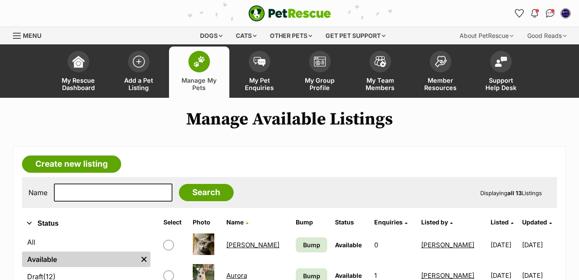 Image resolution: width=579 pixels, height=280 pixels. Describe the element at coordinates (199, 62) in the screenshot. I see `img: manage-my-pets-icon-02211641906a0b7f246fdf0571729dbe1e7629f14944591b6c1af311fb30b64b.svg` at that location.